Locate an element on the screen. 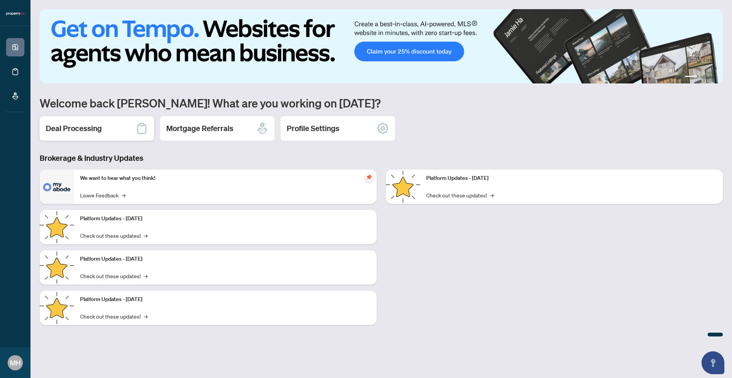  h2: Mortgage Referrals is located at coordinates (200, 129).